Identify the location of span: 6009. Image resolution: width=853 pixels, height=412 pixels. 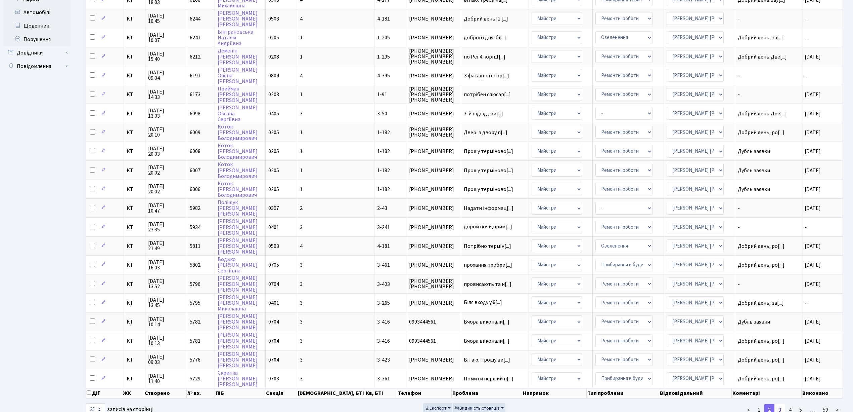
(195, 132).